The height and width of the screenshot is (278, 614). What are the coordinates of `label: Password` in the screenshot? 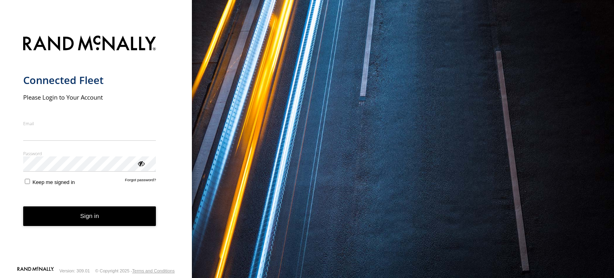 It's located at (89, 153).